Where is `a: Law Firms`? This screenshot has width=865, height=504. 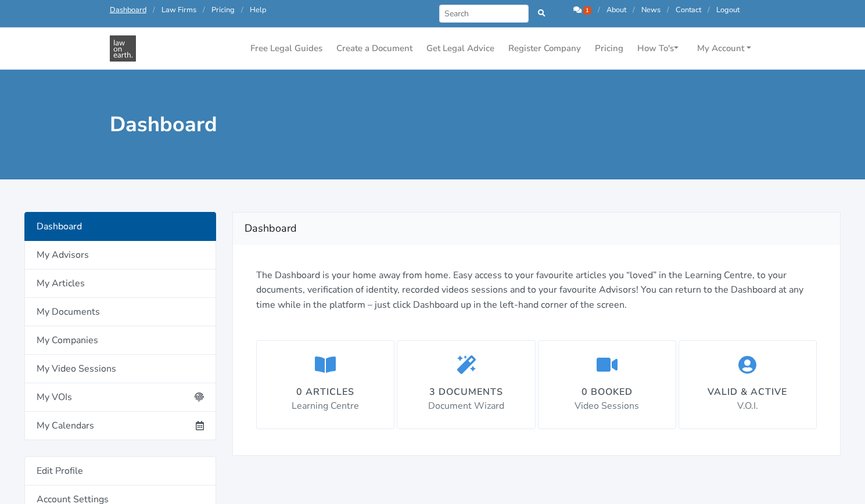
a: Law Firms is located at coordinates (179, 10).